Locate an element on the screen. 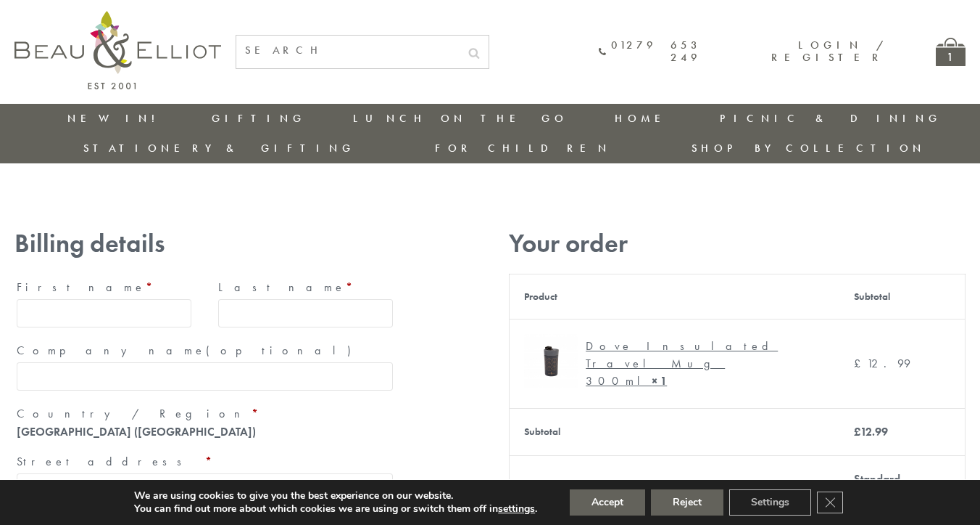 The image size is (980, 525). button: Reject is located at coordinates (688, 502).